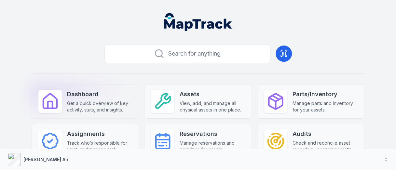 The width and height of the screenshot is (396, 170). I want to click on strong: Audits, so click(325, 134).